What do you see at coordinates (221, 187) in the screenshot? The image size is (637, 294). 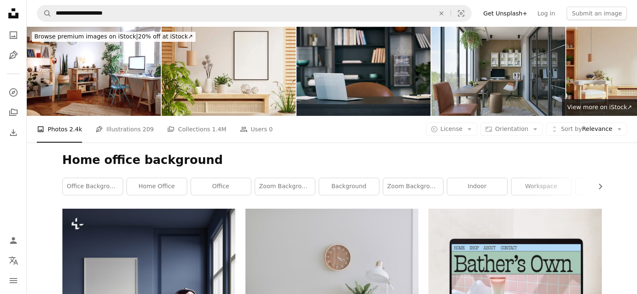 I see `a: office` at bounding box center [221, 187].